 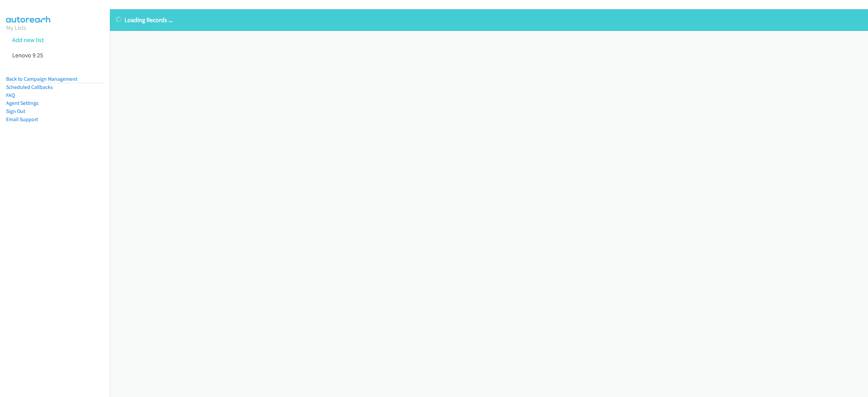 I want to click on a: Add new list, so click(x=28, y=40).